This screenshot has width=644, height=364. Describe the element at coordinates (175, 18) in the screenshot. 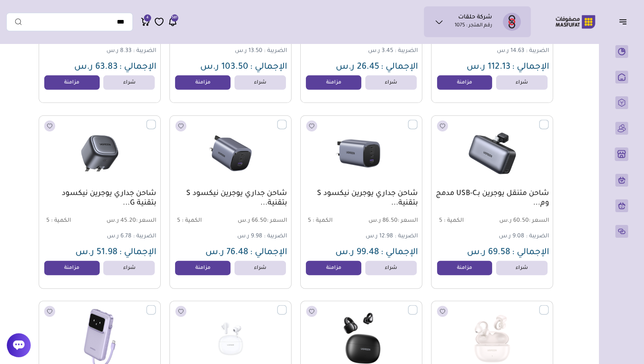

I see `span: 581` at that location.